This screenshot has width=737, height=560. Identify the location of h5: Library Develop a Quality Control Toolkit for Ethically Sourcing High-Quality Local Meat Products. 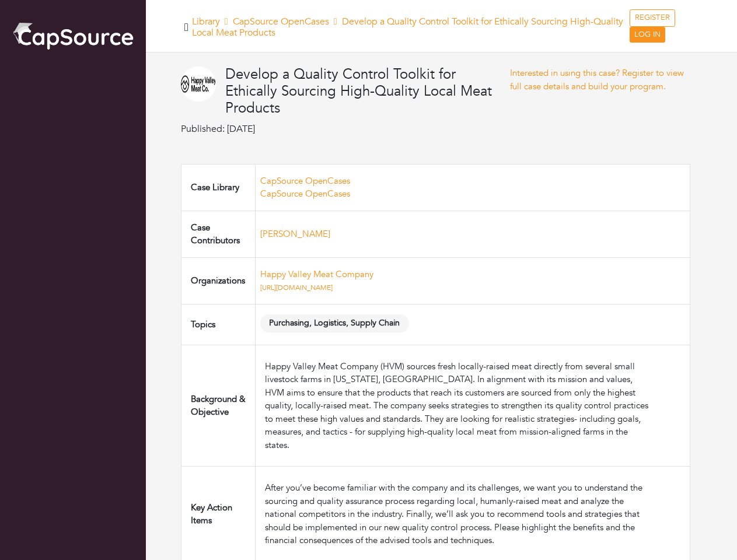
(410, 27).